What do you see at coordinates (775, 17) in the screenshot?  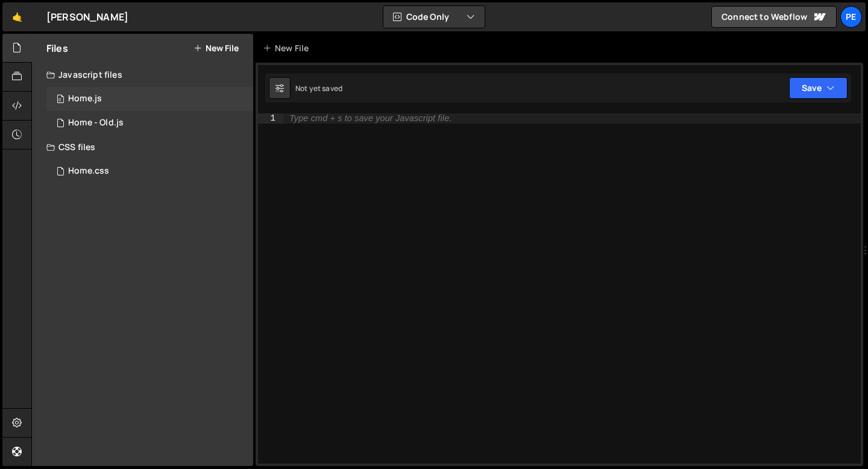 I see `a: Connect to Webflow` at bounding box center [775, 17].